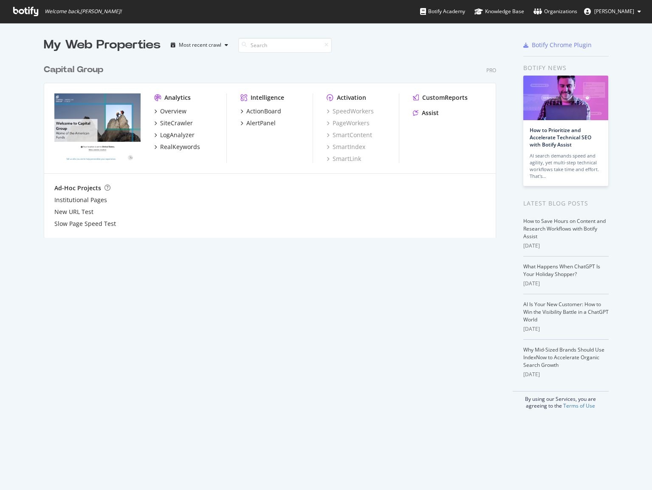  What do you see at coordinates (102, 45) in the screenshot?
I see `div: My Web Properties` at bounding box center [102, 45].